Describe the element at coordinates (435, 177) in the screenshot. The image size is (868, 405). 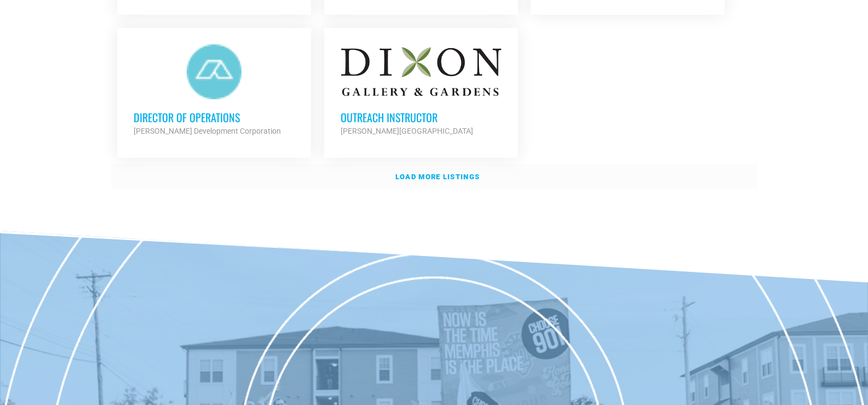
I see `a: Load more listings` at that location.